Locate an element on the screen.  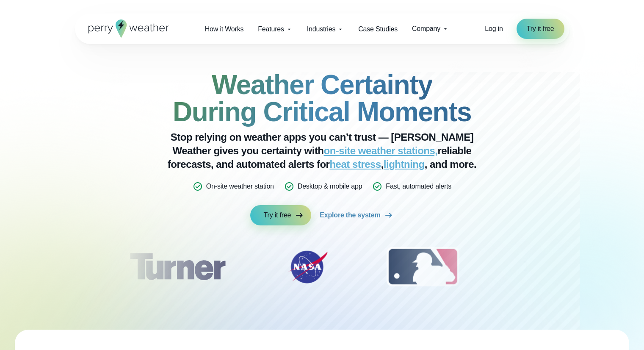
a: Log in is located at coordinates (493, 29).